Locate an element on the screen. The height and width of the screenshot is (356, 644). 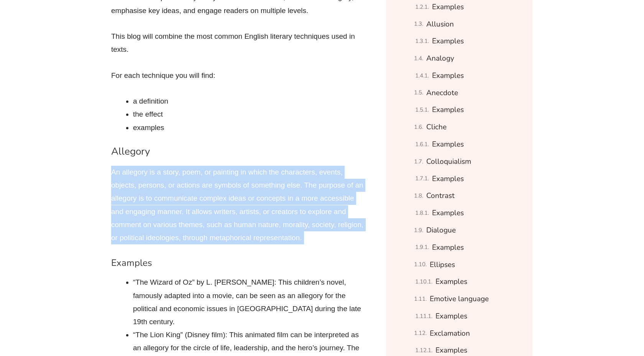
li: a definition is located at coordinates (251, 101).